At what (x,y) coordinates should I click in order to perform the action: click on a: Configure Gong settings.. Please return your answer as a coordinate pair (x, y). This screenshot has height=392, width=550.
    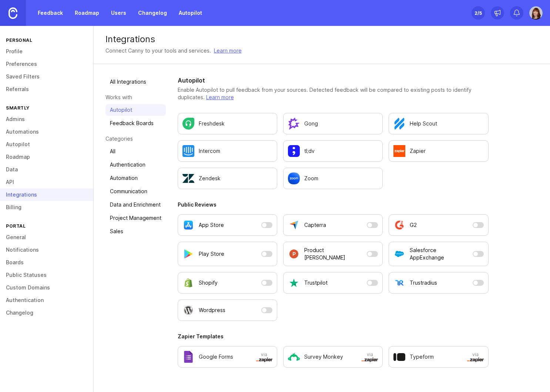
    Looking at the image, I should click on (333, 124).